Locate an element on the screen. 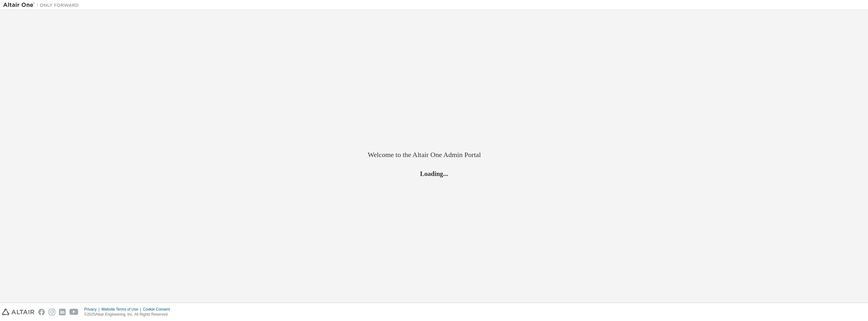 Image resolution: width=868 pixels, height=321 pixels. img: facebook.svg is located at coordinates (42, 311).